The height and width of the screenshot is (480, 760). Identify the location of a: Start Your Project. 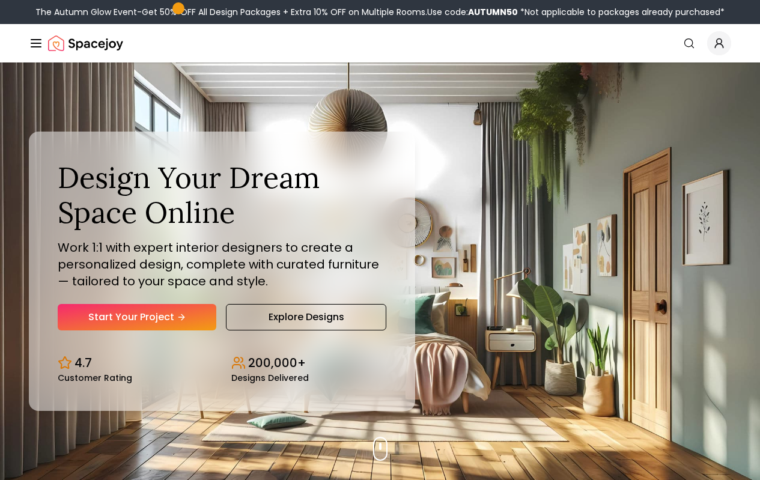
(137, 317).